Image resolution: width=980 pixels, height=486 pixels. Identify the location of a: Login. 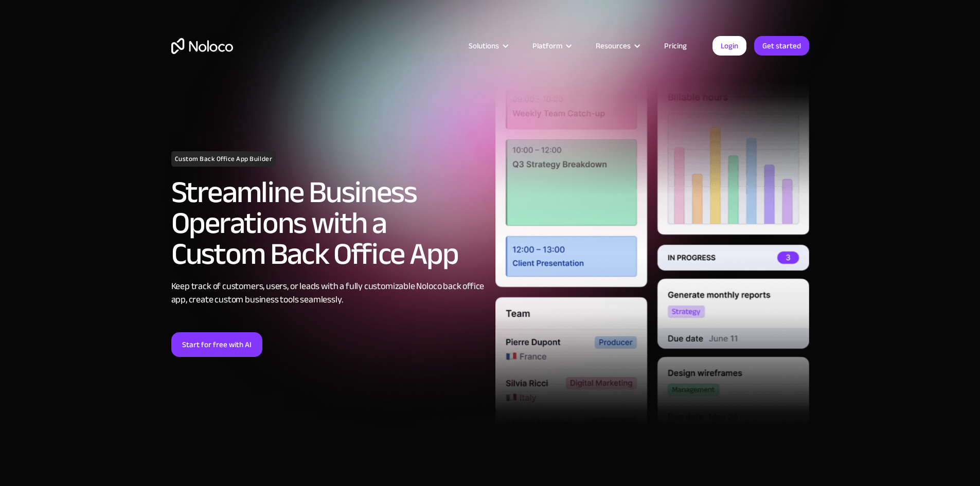
(730, 46).